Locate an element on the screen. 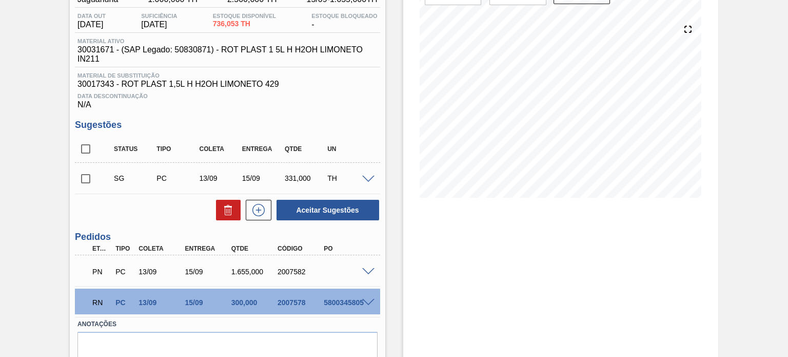 This screenshot has width=788, height=357. div: 1.655,000 is located at coordinates (254, 271).